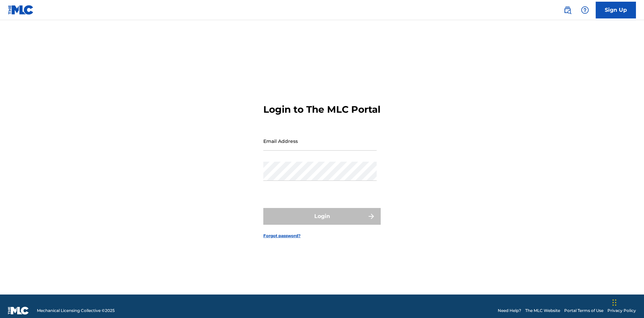  I want to click on div: Drag, so click(614, 303).